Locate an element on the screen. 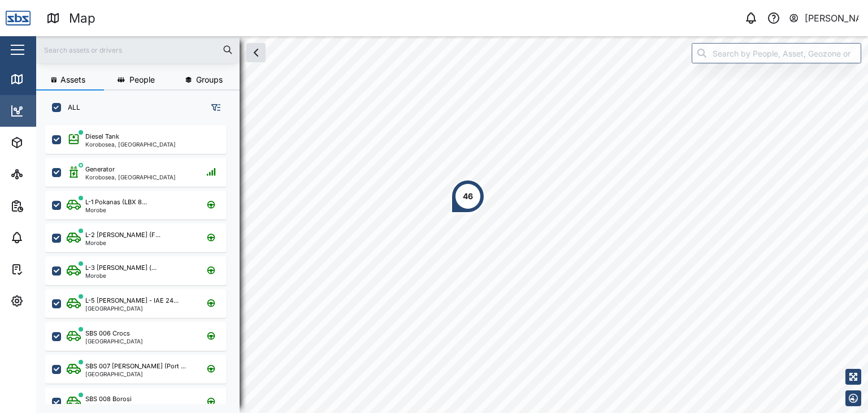  div: Generator is located at coordinates (100, 169).